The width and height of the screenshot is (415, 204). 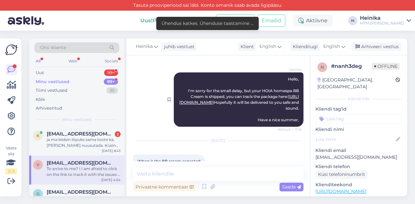 What do you see at coordinates (40, 73) in the screenshot?
I see `div: Uus` at bounding box center [40, 73].